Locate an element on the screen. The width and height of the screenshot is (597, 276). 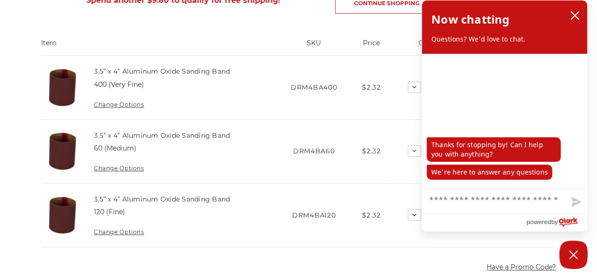
p: Questions? We'd love to chat. is located at coordinates (505, 39).